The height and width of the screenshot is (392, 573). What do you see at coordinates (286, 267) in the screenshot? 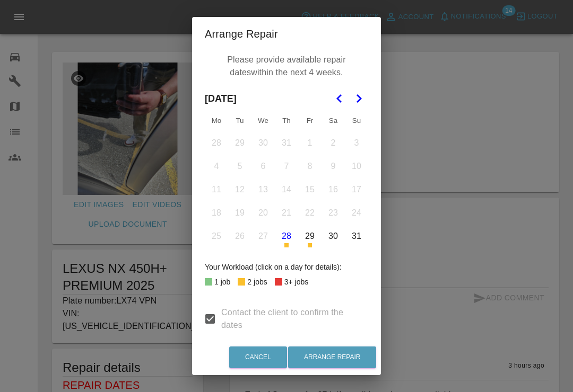
I see `div: Your Workload (click on a day for details):` at bounding box center [286, 267].